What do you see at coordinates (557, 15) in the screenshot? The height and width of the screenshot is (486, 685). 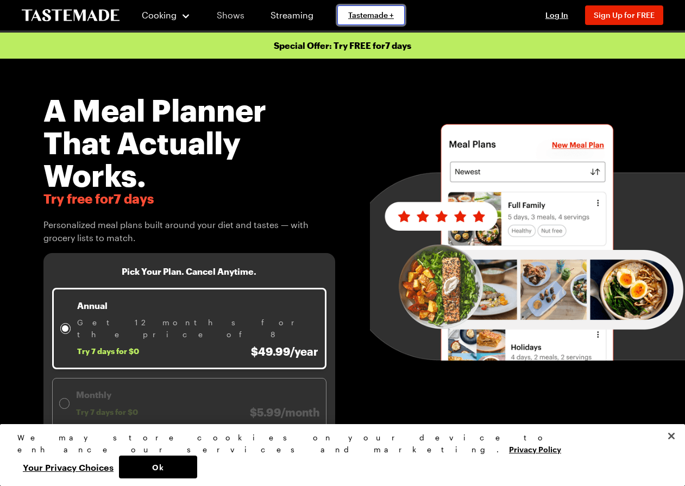 I see `button: Log In` at bounding box center [557, 15].